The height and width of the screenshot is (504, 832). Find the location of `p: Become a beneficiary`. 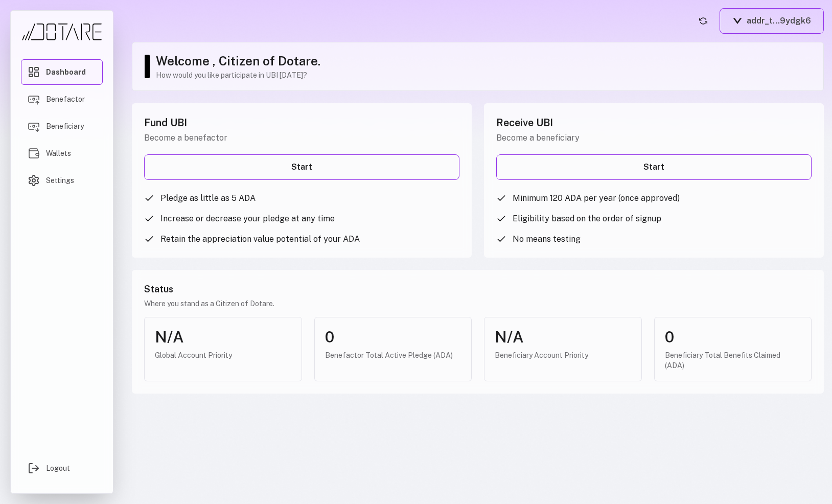

p: Become a beneficiary is located at coordinates (654, 138).